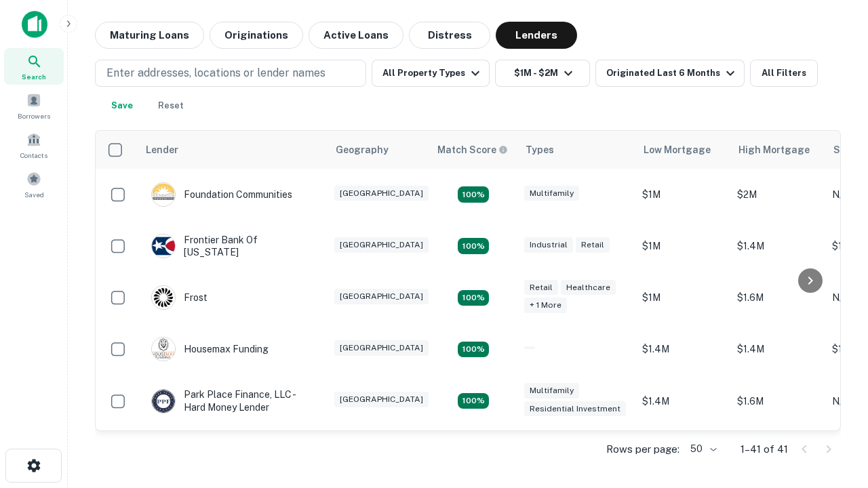 This screenshot has width=868, height=488. Describe the element at coordinates (588, 287) in the screenshot. I see `div: Healthcare` at that location.